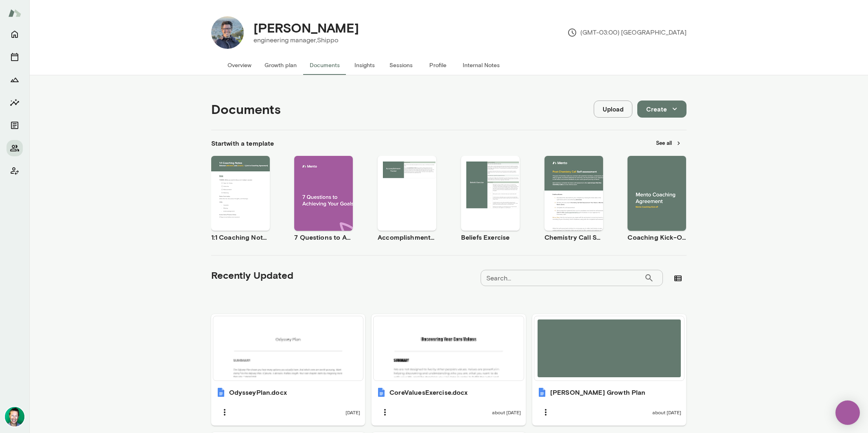 The height and width of the screenshot is (433, 868). What do you see at coordinates (246, 109) in the screenshot?
I see `h4: Documents` at bounding box center [246, 109].